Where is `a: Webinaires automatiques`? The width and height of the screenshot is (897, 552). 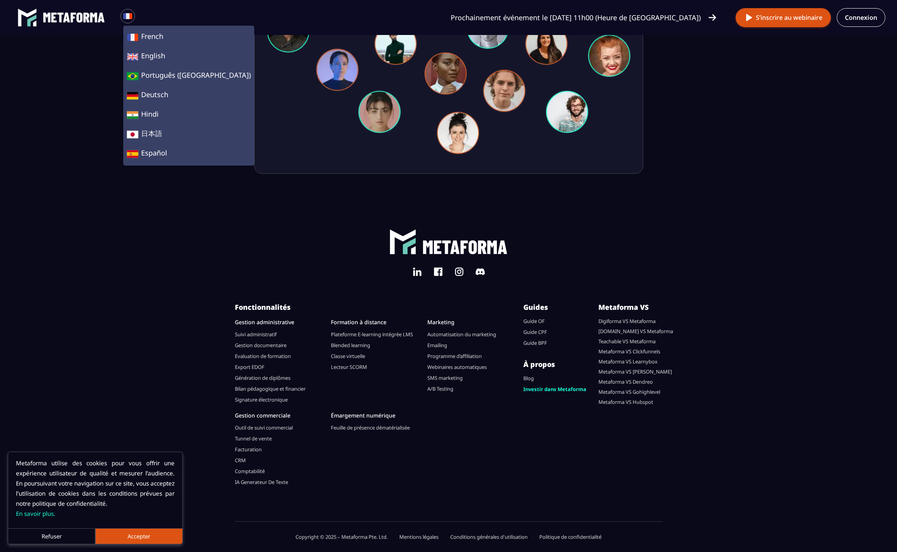
a: Webinaires automatiques is located at coordinates (457, 367).